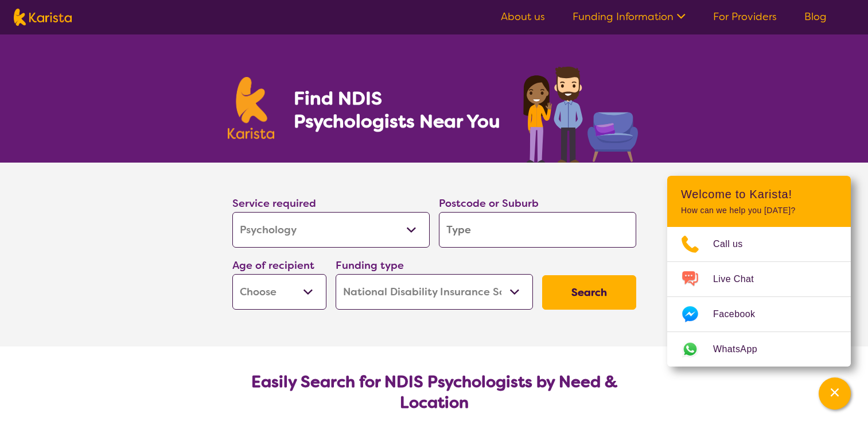 The image size is (868, 424). I want to click on a: Blog, so click(816, 17).